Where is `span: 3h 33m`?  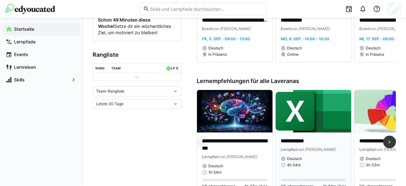
span: 3h 33m is located at coordinates (372, 165).